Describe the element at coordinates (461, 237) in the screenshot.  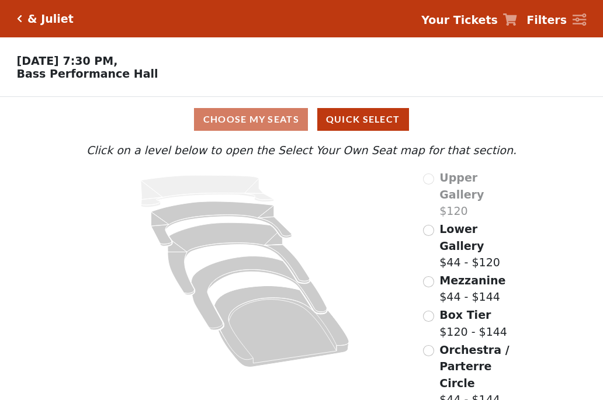
I see `span: Lower Gallery` at that location.